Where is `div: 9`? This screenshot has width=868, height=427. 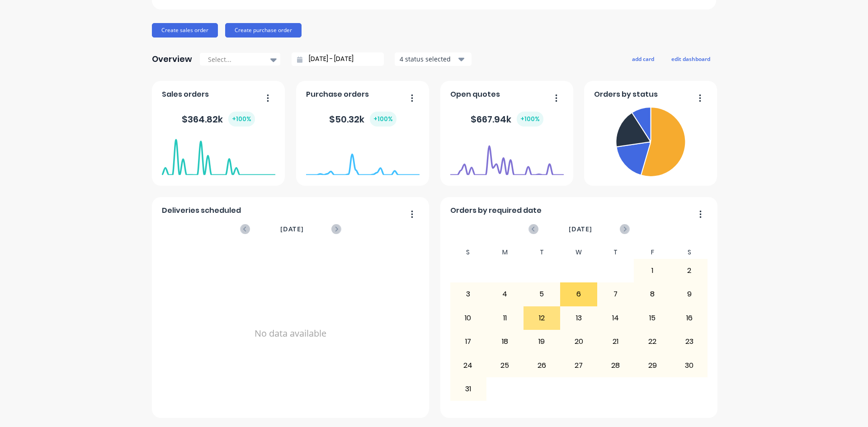 div: 9 is located at coordinates (689, 294).